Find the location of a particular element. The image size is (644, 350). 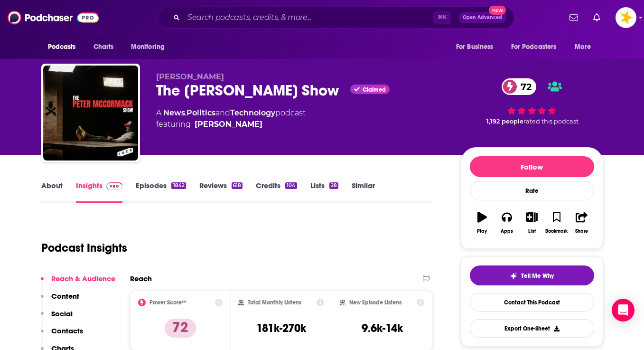

span: For Business is located at coordinates (475, 47).